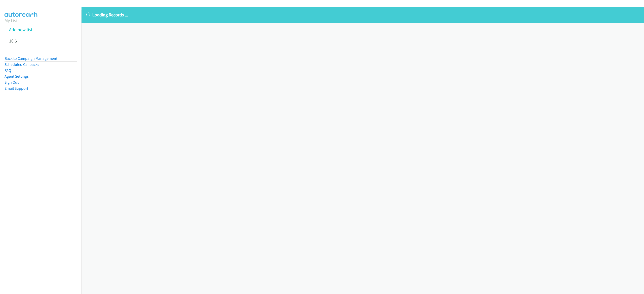 The image size is (644, 294). Describe the element at coordinates (16, 76) in the screenshot. I see `a: Agent Settings` at that location.